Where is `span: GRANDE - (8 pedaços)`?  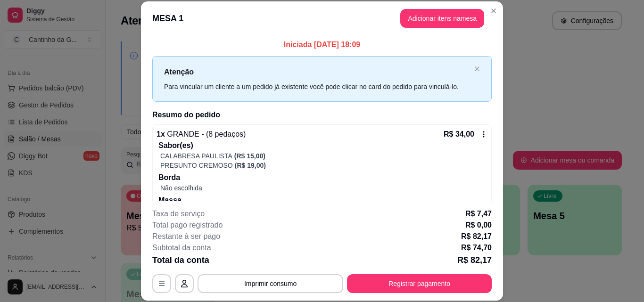
span: GRANDE - (8 pedaços) is located at coordinates (206, 134).